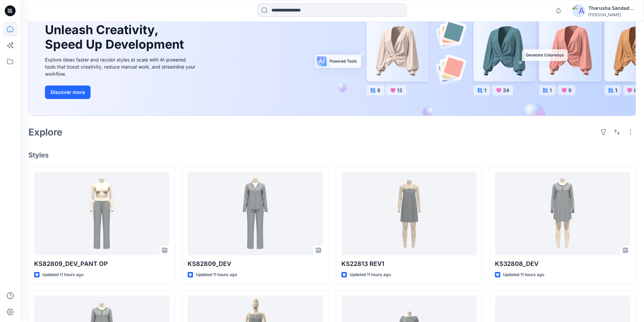 The image size is (644, 322). I want to click on h4: Styles, so click(332, 155).